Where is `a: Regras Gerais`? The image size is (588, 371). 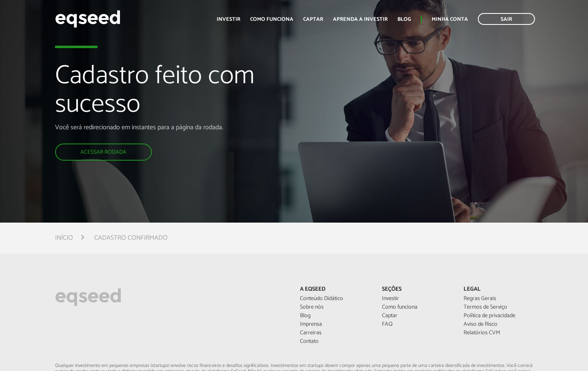 a: Regras Gerais is located at coordinates (499, 299).